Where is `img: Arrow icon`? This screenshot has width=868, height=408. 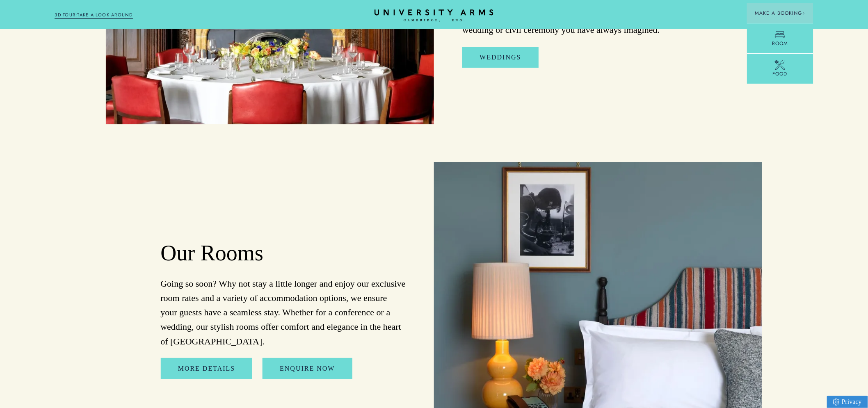 img: Arrow icon is located at coordinates (803, 13).